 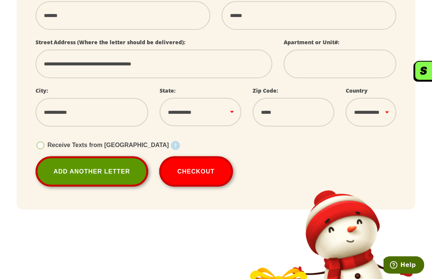 What do you see at coordinates (357, 91) in the screenshot?
I see `label: Country` at bounding box center [357, 91].